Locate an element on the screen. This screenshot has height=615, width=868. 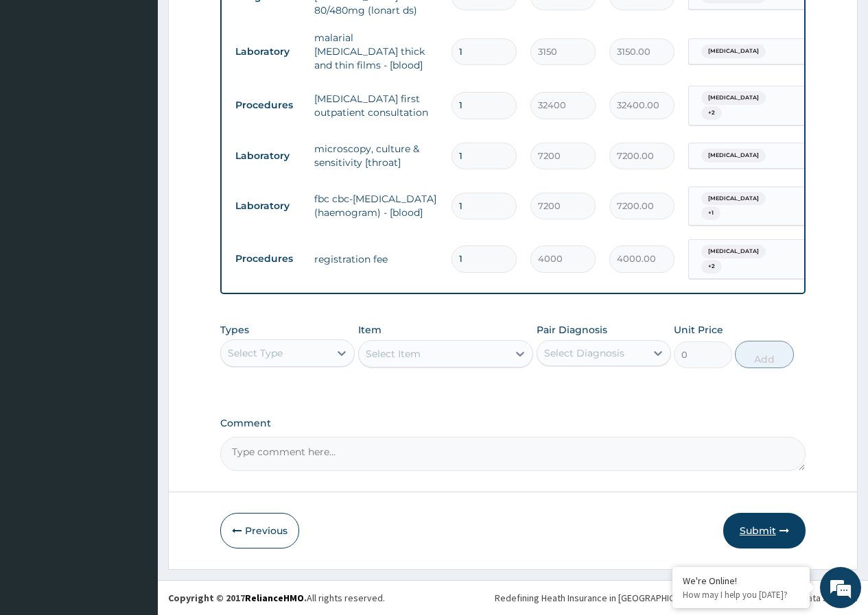
span: We're online! is located at coordinates (134, 242).